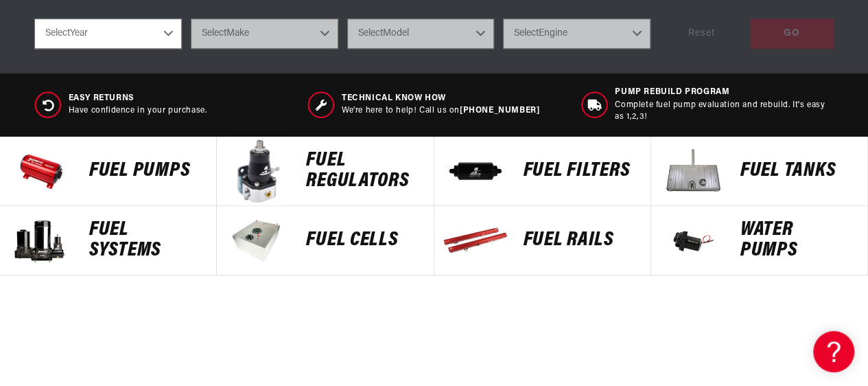  What do you see at coordinates (108, 34) in the screenshot?
I see `select: Year` at bounding box center [108, 34].